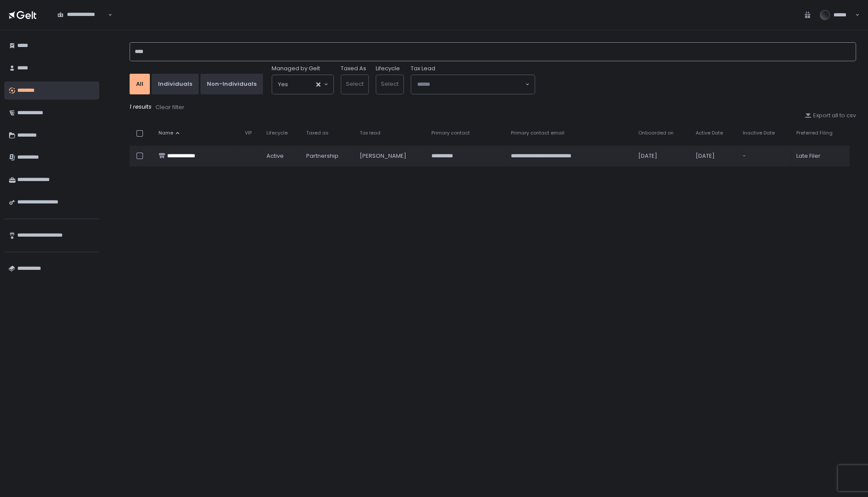 The image size is (868, 497). I want to click on div: Individuals, so click(175, 85).